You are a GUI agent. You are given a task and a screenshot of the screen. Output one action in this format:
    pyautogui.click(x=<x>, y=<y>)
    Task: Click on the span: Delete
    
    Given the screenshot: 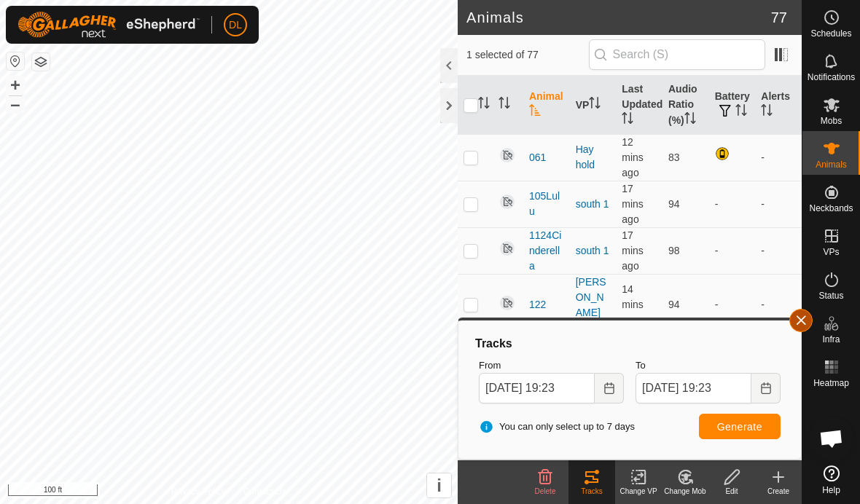 What is the action you would take?
    pyautogui.click(x=546, y=491)
    